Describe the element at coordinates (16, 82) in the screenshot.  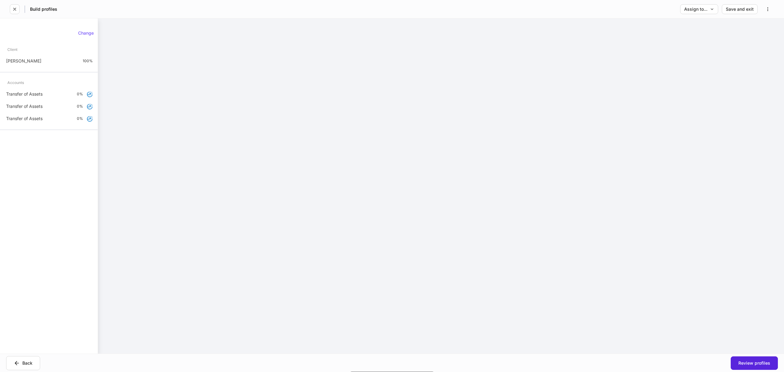
I see `div: Accounts` at that location.